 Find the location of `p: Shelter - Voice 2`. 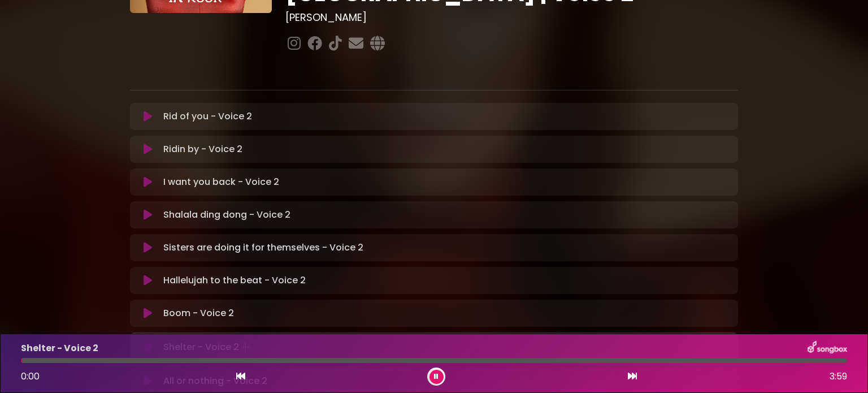

p: Shelter - Voice 2 is located at coordinates (59, 348).